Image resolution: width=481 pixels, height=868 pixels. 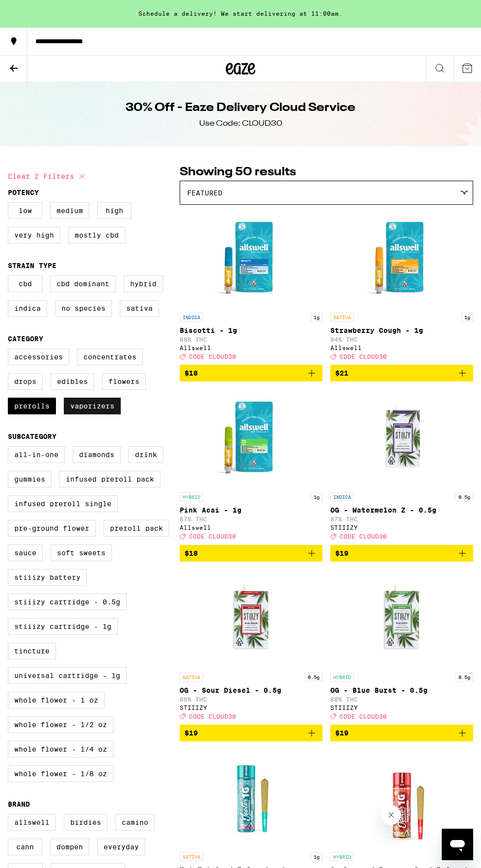 What do you see at coordinates (38, 11) in the screenshot?
I see `span: Hi. Need any help?` at bounding box center [38, 11].